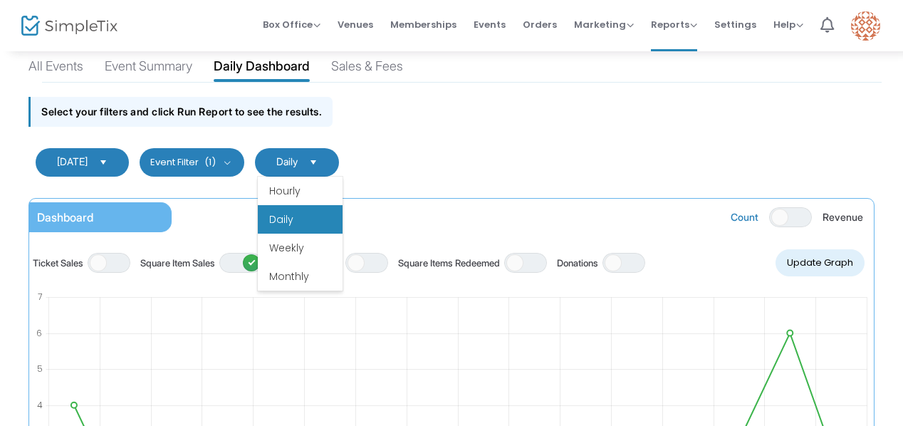 This screenshot has height=426, width=903. I want to click on label: Count, so click(744, 216).